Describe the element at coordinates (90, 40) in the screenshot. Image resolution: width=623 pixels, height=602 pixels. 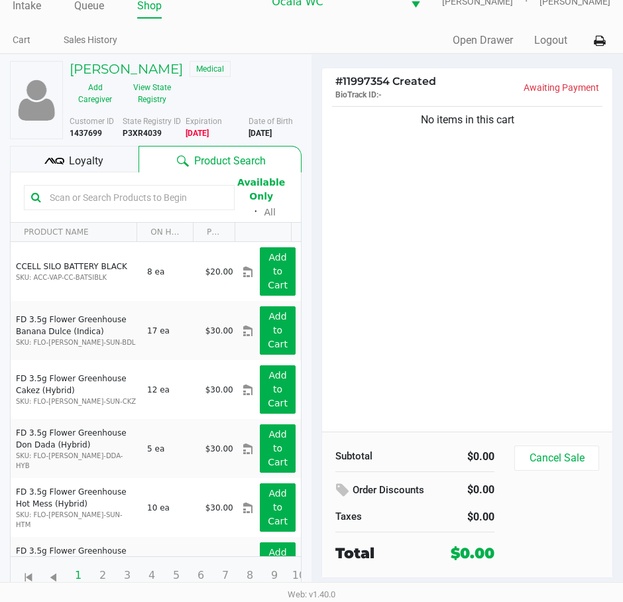
I see `a: Sales History` at that location.